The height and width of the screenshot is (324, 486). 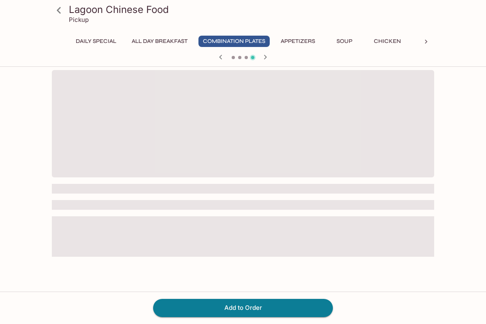 I want to click on button: Chicken, so click(x=387, y=41).